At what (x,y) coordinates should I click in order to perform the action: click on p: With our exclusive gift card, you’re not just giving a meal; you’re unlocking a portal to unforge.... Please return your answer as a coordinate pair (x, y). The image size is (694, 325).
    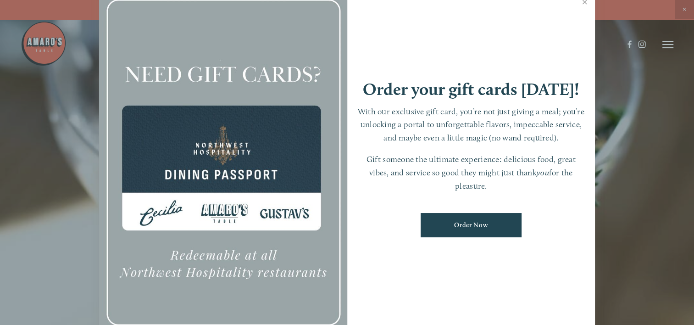
    Looking at the image, I should click on (471, 125).